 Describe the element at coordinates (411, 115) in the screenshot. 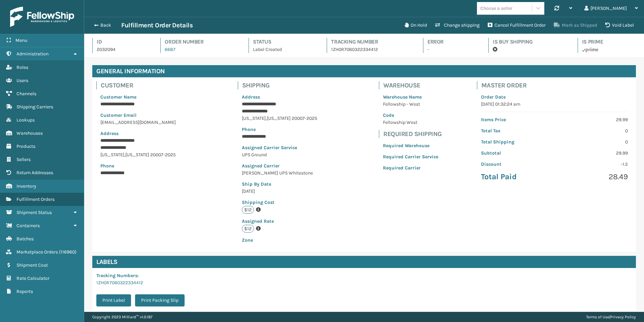

I see `p: Code` at that location.